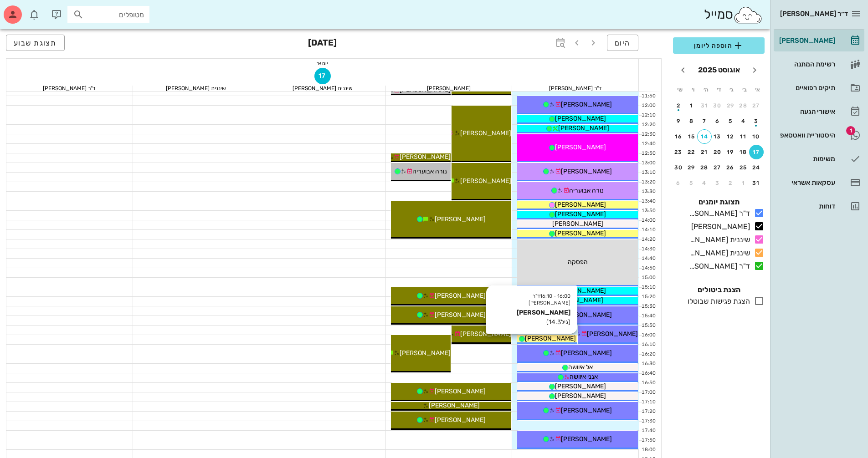 This screenshot has height=458, width=868. I want to click on button: חודש שעבר, so click(755, 70).